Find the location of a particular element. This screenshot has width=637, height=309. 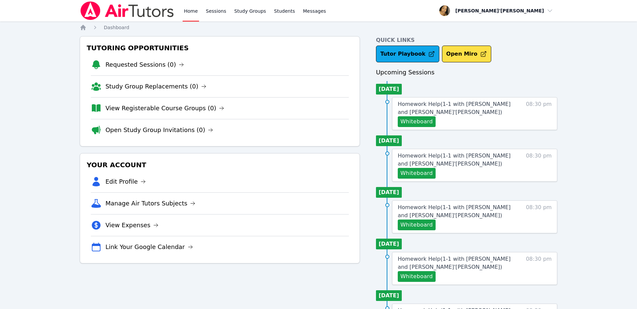

span: Dashboard is located at coordinates (117, 27).